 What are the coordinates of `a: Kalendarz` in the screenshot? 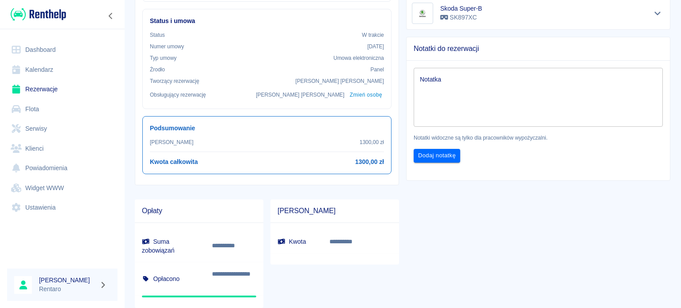 It's located at (62, 70).